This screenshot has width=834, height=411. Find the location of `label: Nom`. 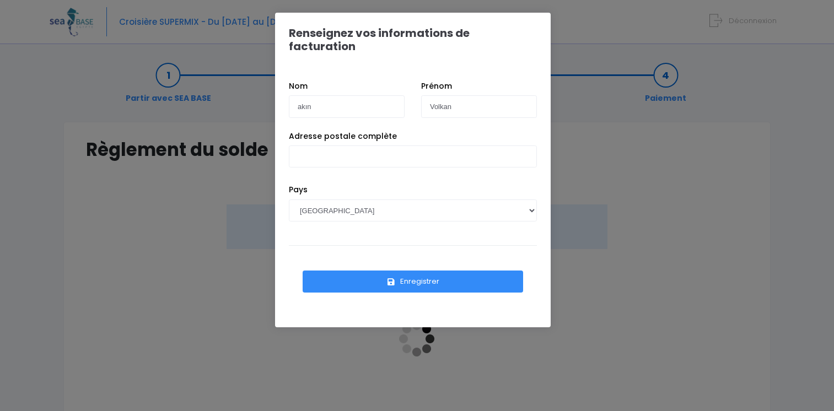

label: Nom is located at coordinates (298, 86).